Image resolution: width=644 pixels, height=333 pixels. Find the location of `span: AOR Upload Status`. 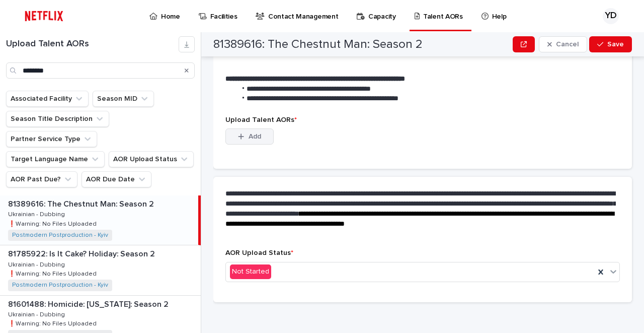

span: AOR Upload Status is located at coordinates (259, 253).